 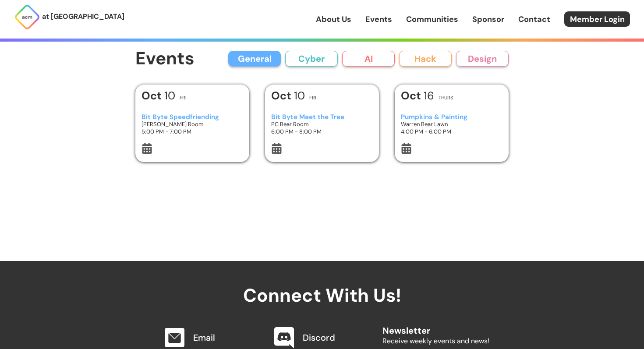 What do you see at coordinates (598, 19) in the screenshot?
I see `a: Member Login` at bounding box center [598, 19].